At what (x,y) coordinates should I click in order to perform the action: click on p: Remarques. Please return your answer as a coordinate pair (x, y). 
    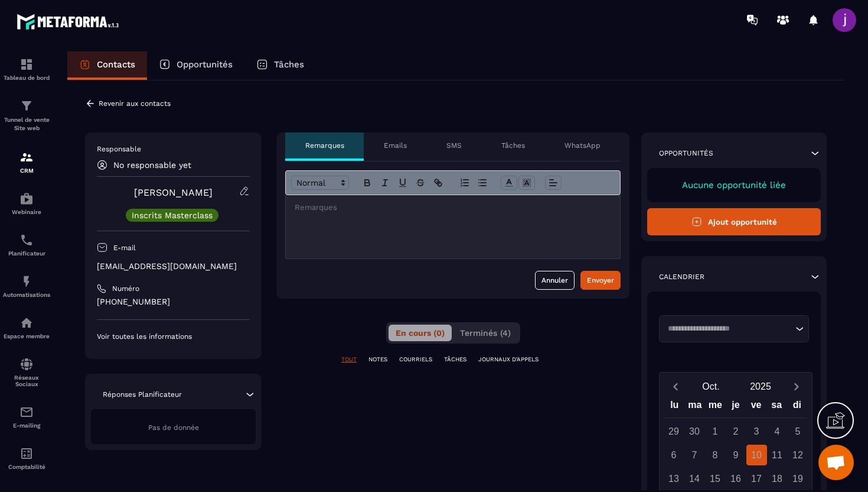
    Looking at the image, I should click on (325, 145).